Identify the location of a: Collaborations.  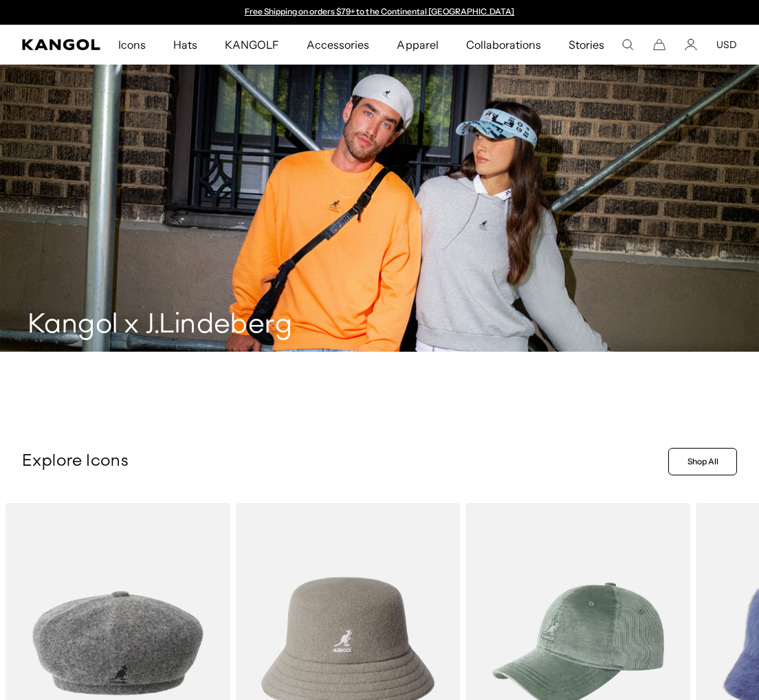
(503, 45).